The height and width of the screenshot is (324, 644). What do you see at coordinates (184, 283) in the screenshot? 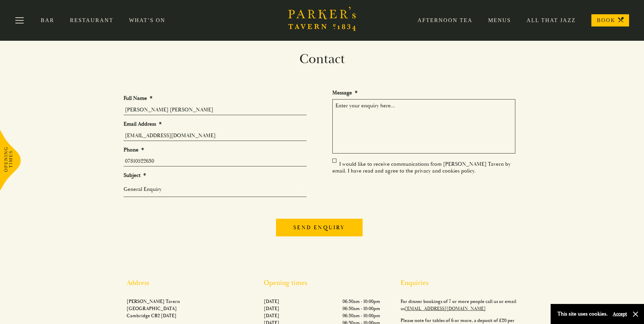
I see `h2: Address` at bounding box center [184, 283].